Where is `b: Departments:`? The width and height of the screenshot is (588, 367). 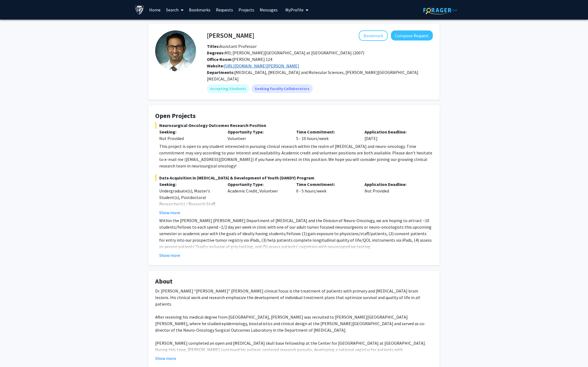
b: Departments: is located at coordinates (220, 72).